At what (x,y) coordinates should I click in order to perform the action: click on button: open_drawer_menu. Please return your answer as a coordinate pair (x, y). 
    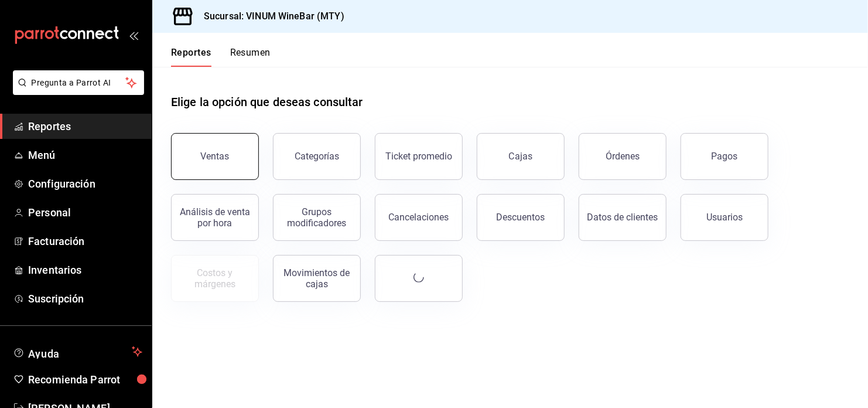
    Looking at the image, I should click on (133, 35).